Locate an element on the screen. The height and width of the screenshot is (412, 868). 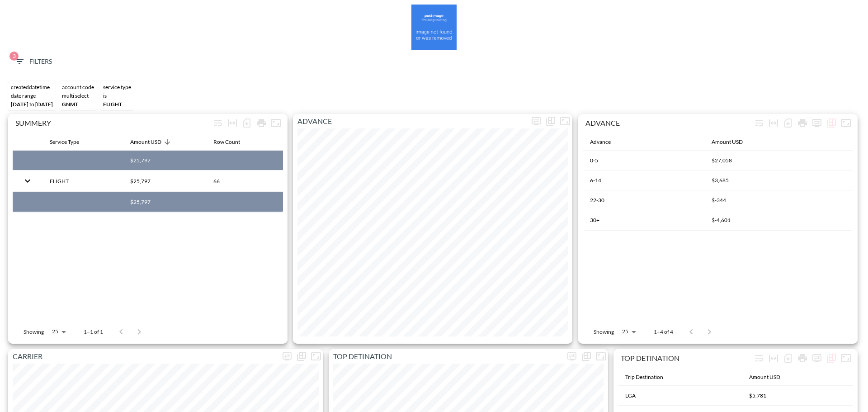
span: FLIGHT is located at coordinates (113, 104).